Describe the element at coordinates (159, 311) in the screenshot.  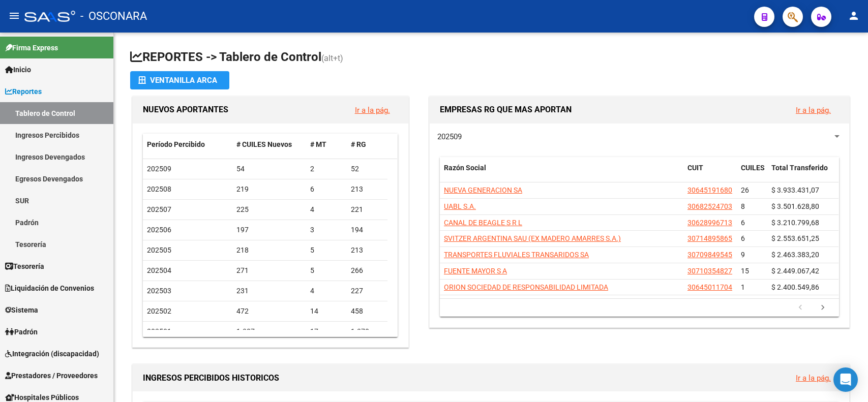
I see `span: 202502` at that location.